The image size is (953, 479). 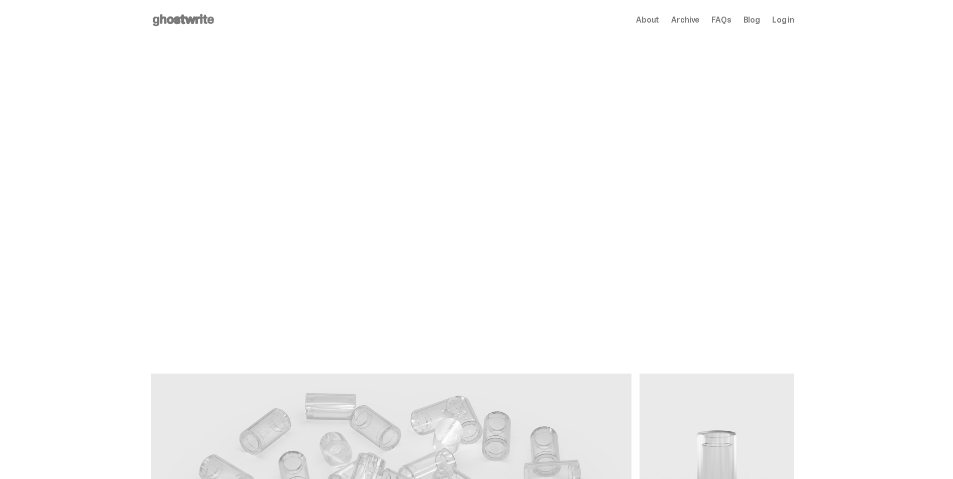 I want to click on a: FAQs, so click(x=721, y=20).